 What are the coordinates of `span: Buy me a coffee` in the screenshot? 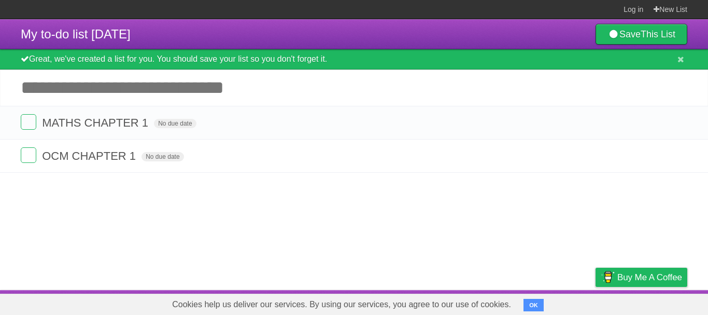 It's located at (650, 277).